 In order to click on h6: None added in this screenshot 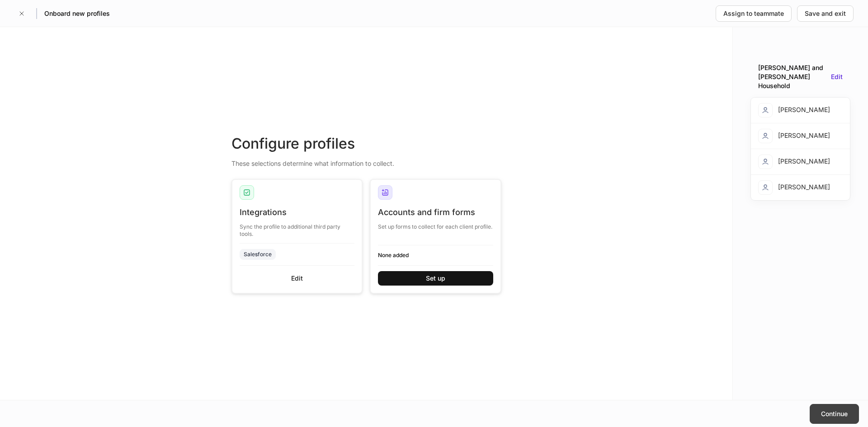, I will do `click(436, 255)`.